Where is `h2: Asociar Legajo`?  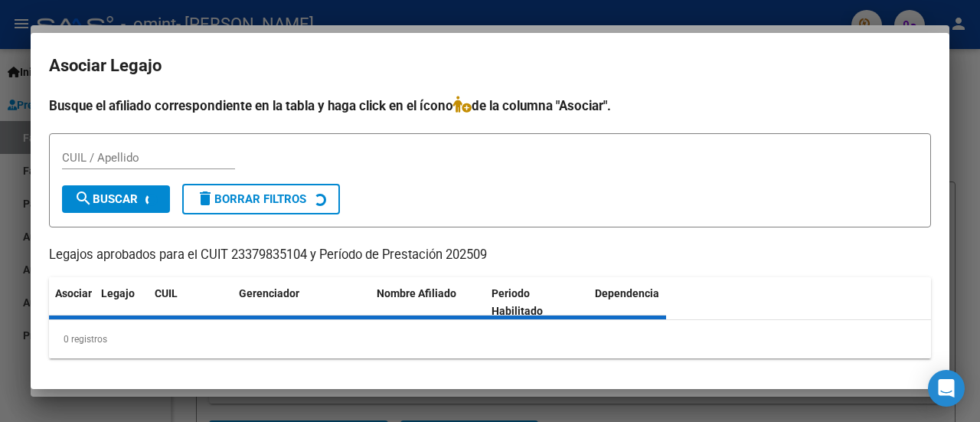
h2: Asociar Legajo is located at coordinates (490, 66).